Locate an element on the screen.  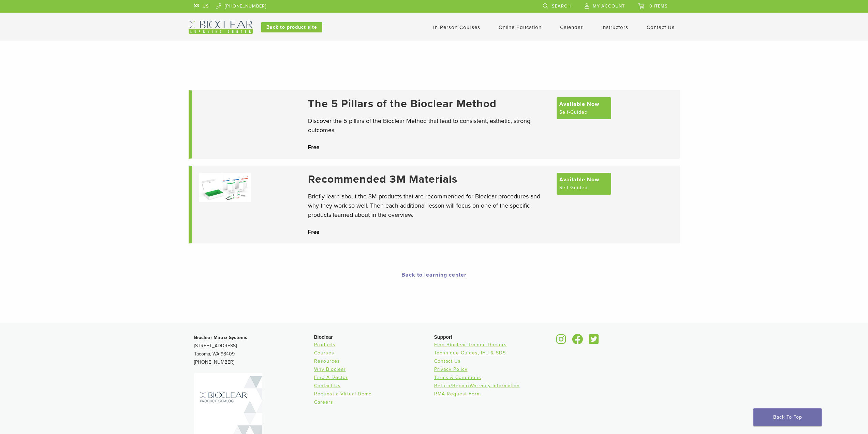
span: My Account is located at coordinates (609, 6).